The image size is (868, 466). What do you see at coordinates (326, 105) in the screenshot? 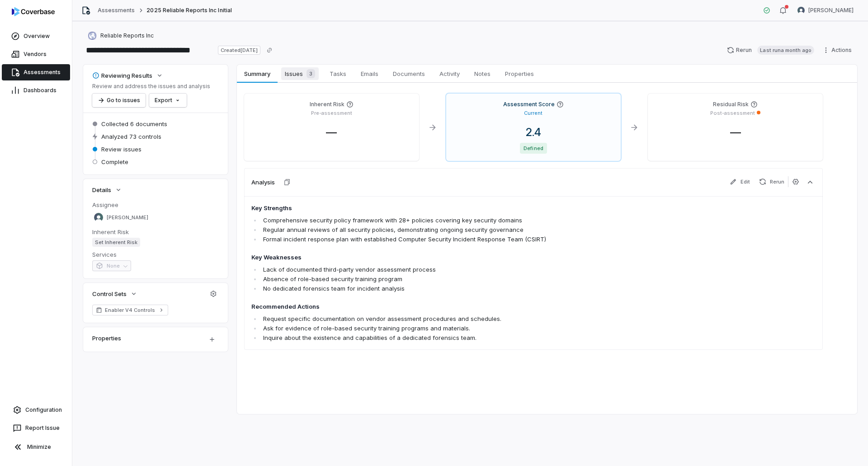
I see `h4: Inherent Risk` at bounding box center [326, 105].